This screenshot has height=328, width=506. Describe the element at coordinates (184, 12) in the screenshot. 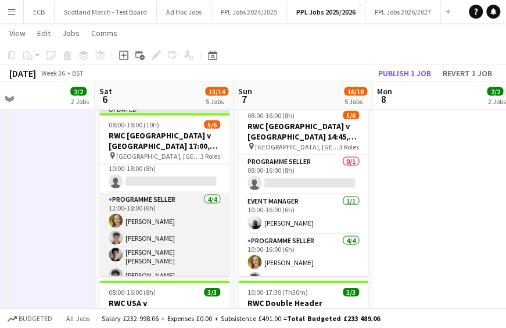

I see `button: Ad Hoc Jobs` at that location.